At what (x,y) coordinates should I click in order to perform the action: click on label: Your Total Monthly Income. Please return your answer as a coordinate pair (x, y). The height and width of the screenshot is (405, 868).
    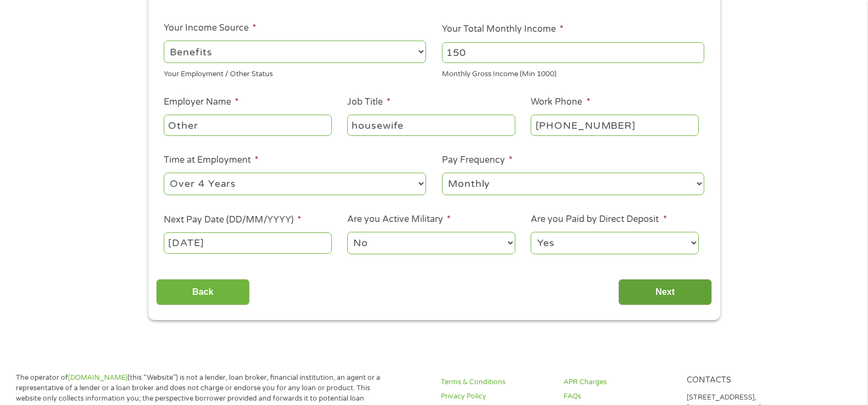
    Looking at the image, I should click on (503, 29).